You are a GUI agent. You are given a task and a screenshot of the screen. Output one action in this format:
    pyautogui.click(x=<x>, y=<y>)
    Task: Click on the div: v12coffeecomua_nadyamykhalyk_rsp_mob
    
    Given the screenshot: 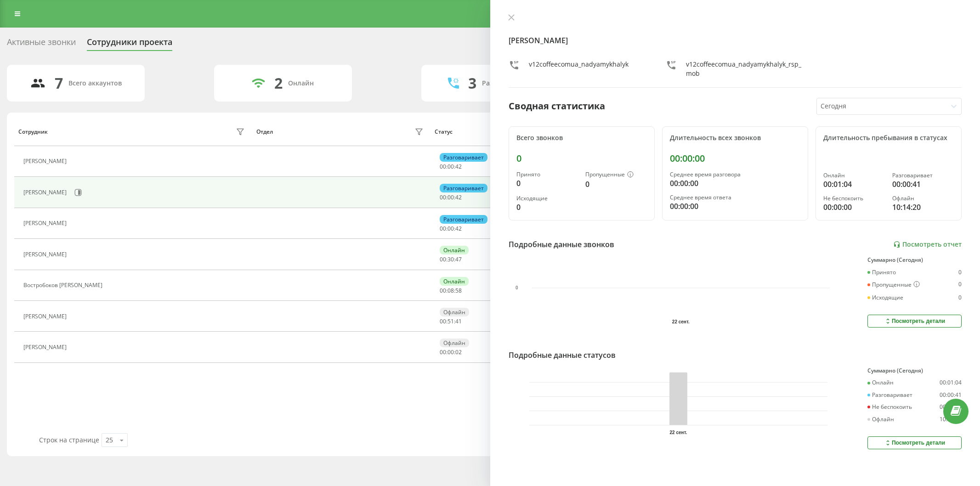 What is the action you would take?
    pyautogui.click(x=746, y=69)
    